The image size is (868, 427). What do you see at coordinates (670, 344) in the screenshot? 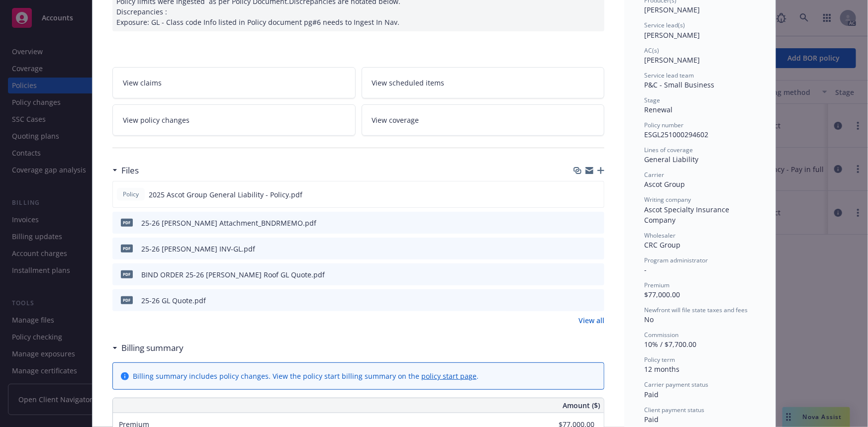
I see `span: 10% / $7,700.00` at bounding box center [670, 344].